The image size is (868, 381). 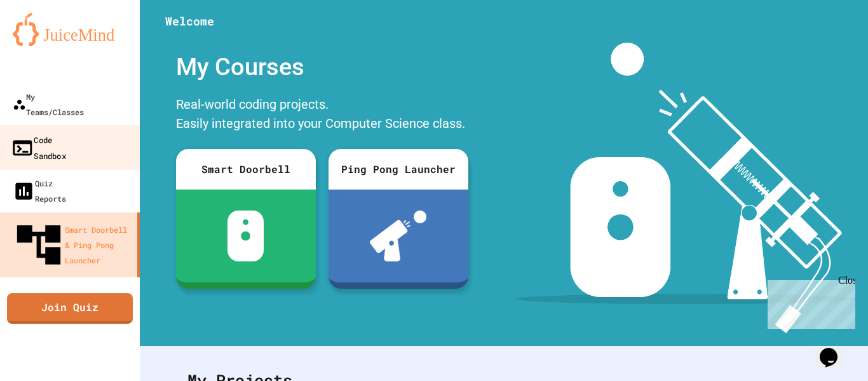 I want to click on div: Code Sandbox, so click(x=38, y=147).